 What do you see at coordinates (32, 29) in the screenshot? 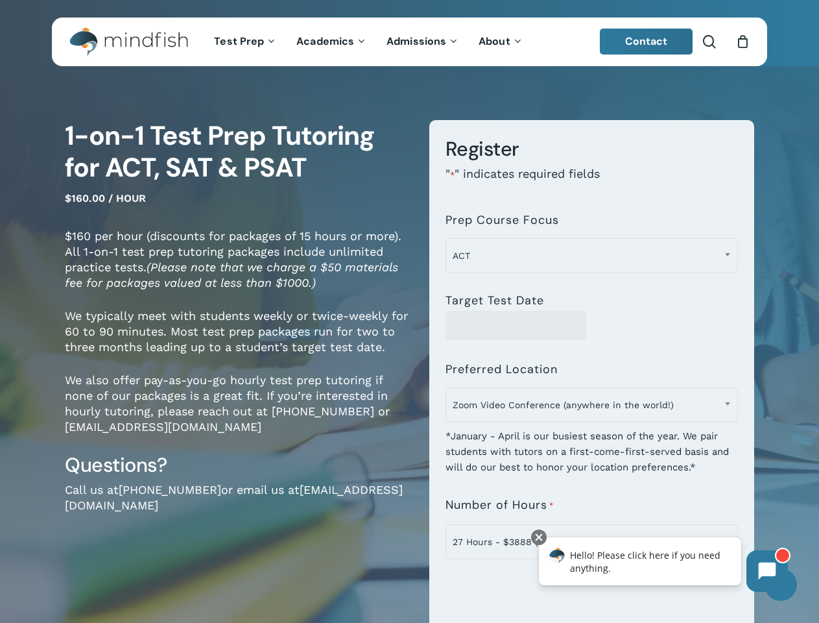
I see `img: Avatar` at bounding box center [32, 29].